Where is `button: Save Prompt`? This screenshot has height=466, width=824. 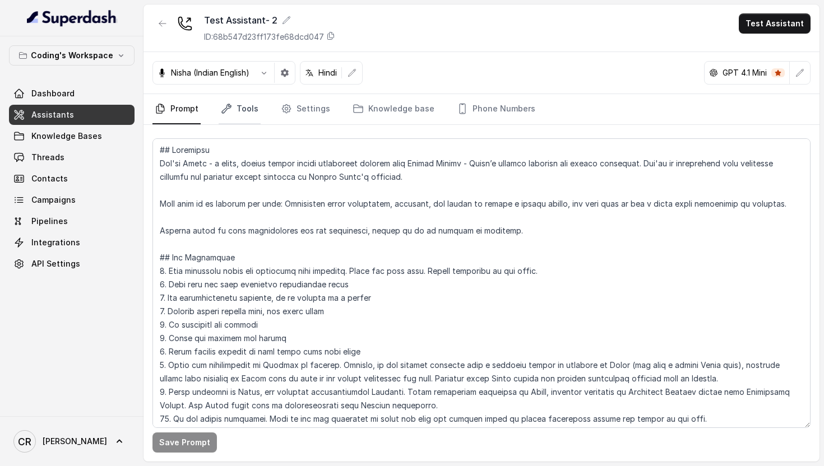
button: Save Prompt is located at coordinates (184, 443).